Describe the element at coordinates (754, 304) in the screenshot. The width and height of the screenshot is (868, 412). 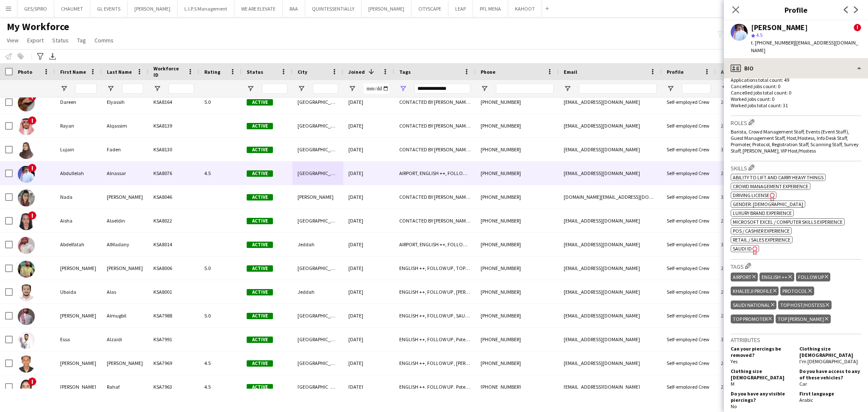
I see `div: SAUDI NATIONAL` at that location.